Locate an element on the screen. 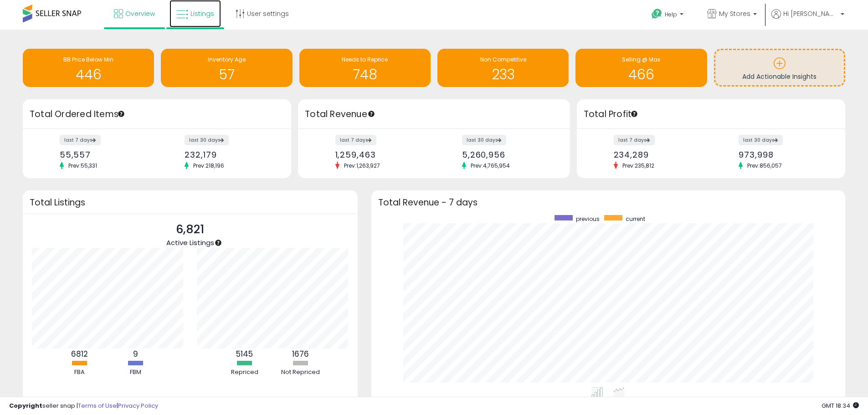 The height and width of the screenshot is (415, 868). div: FBM is located at coordinates (136, 372).